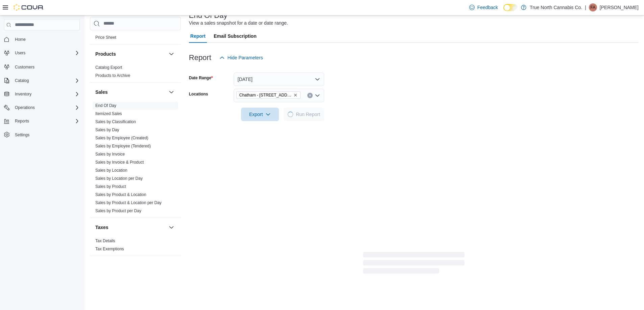 This screenshot has width=644, height=310. What do you see at coordinates (109, 154) in the screenshot?
I see `span: Sales by Invoice` at bounding box center [109, 154].